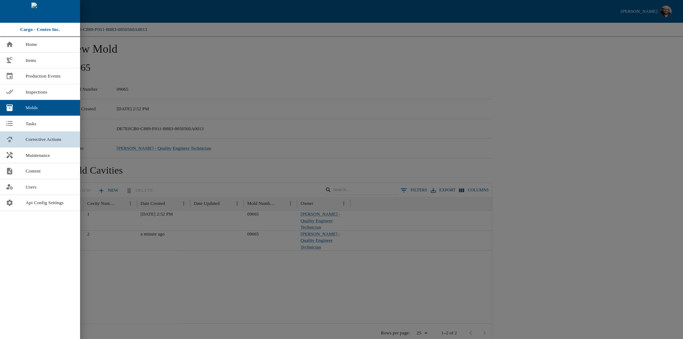 Image resolution: width=683 pixels, height=339 pixels. I want to click on span: Users, so click(50, 187).